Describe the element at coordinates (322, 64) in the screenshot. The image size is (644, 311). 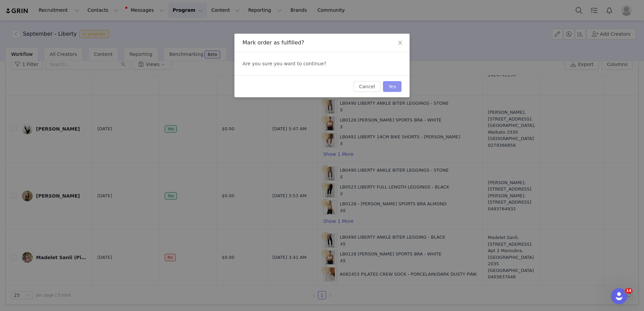
I see `div: Are you sure you want to continue?` at that location.